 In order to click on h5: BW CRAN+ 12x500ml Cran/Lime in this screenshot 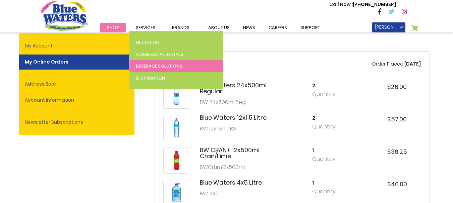, I will do `click(235, 153)`.